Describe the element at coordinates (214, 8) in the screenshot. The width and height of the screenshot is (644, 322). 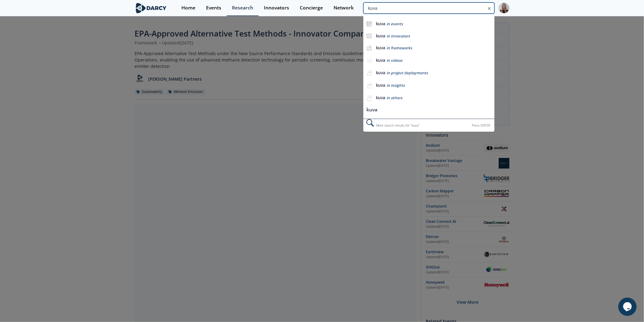
I see `div: Events` at that location.